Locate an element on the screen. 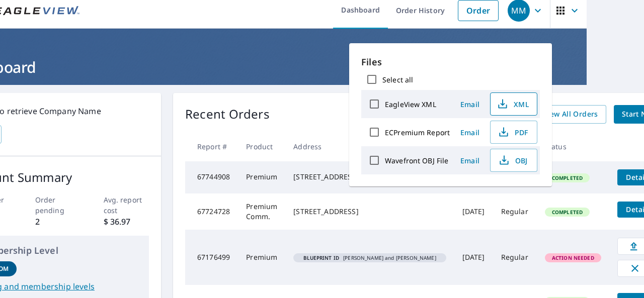 Image resolution: width=644 pixels, height=298 pixels. em: Blueprint ID is located at coordinates (321, 258).